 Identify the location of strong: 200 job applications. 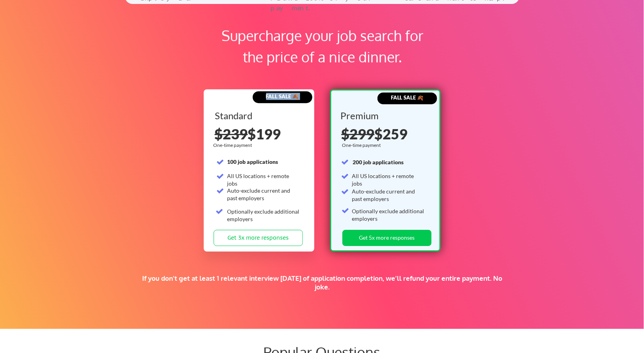
(378, 162).